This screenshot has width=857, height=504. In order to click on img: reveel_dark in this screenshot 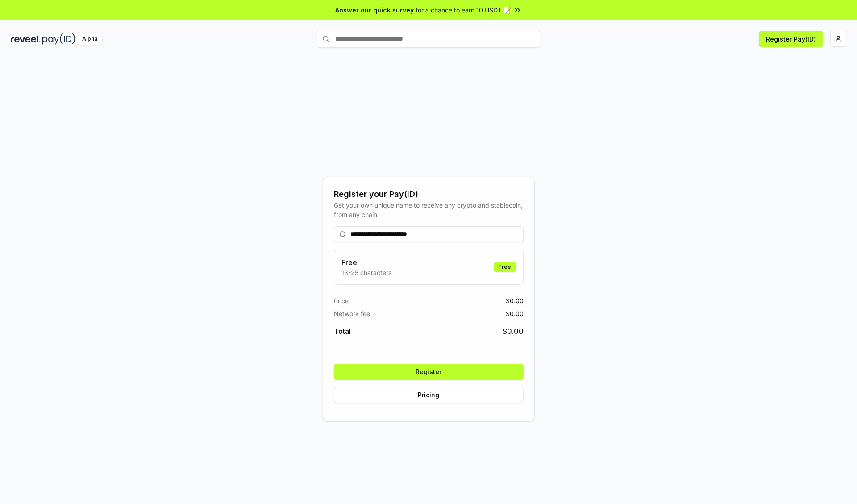, I will do `click(26, 39)`.